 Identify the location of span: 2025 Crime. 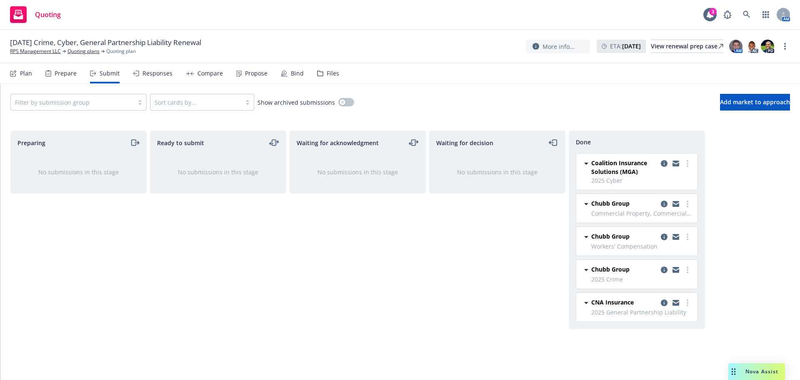
(642, 279).